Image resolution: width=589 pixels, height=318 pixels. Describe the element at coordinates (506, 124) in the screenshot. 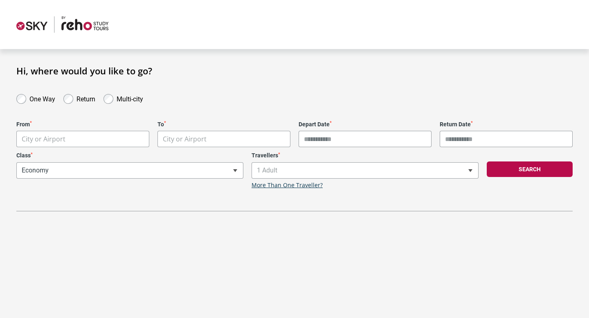

I see `label: Return Date` at that location.